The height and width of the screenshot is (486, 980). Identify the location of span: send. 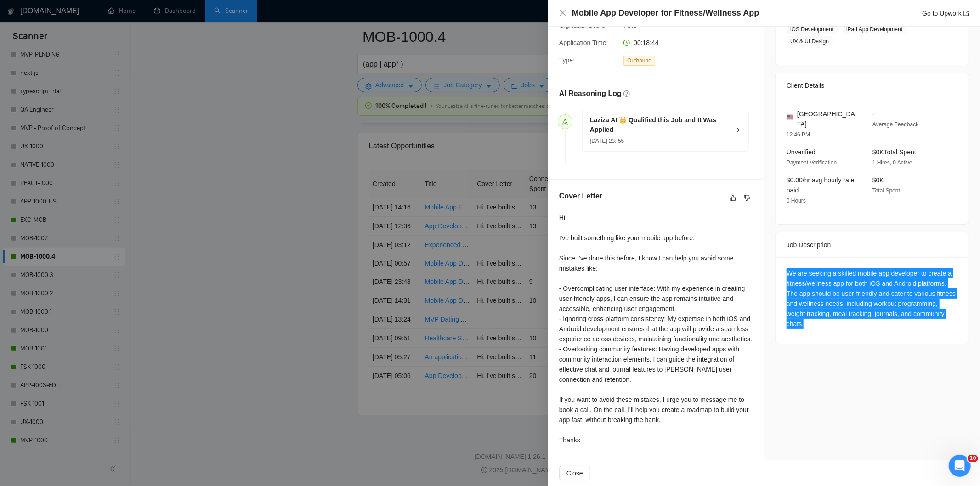
(565, 122).